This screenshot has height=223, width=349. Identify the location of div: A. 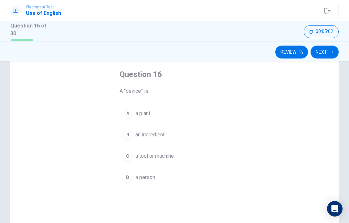
(127, 113).